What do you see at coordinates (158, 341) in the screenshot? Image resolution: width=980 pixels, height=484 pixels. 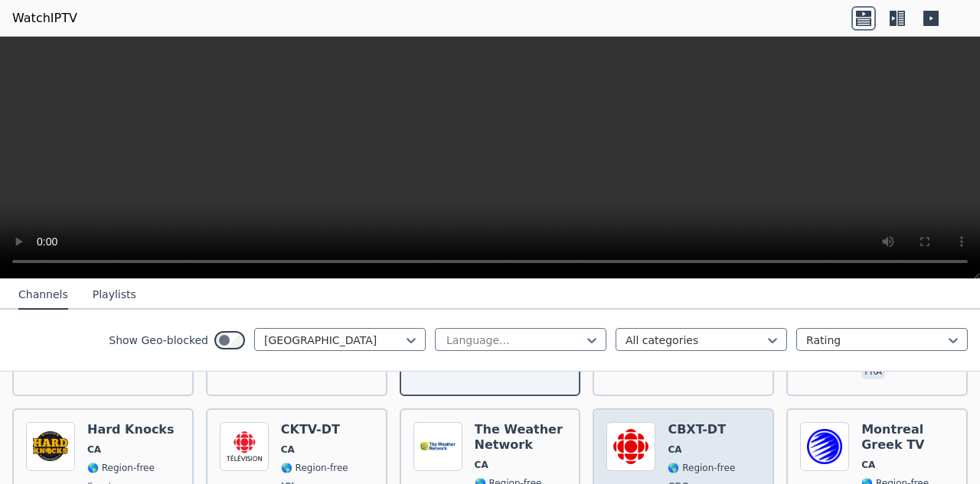 I see `label: Show Geo-blocked` at bounding box center [158, 341].